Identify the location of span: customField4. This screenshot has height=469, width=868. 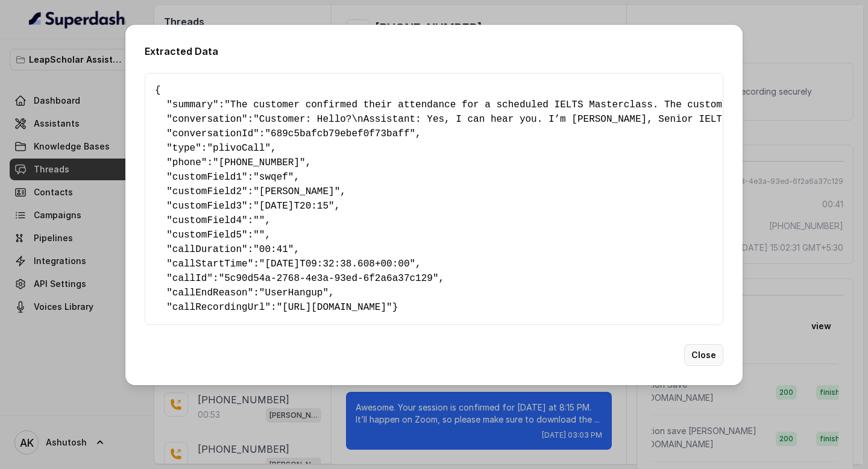
(207, 221).